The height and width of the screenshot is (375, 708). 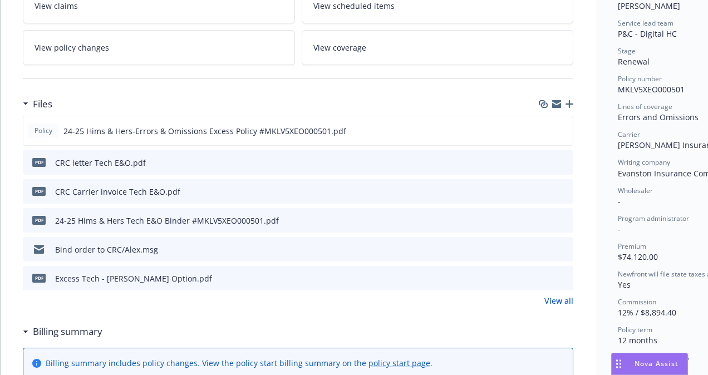 What do you see at coordinates (399, 363) in the screenshot?
I see `a: policy start page` at bounding box center [399, 363].